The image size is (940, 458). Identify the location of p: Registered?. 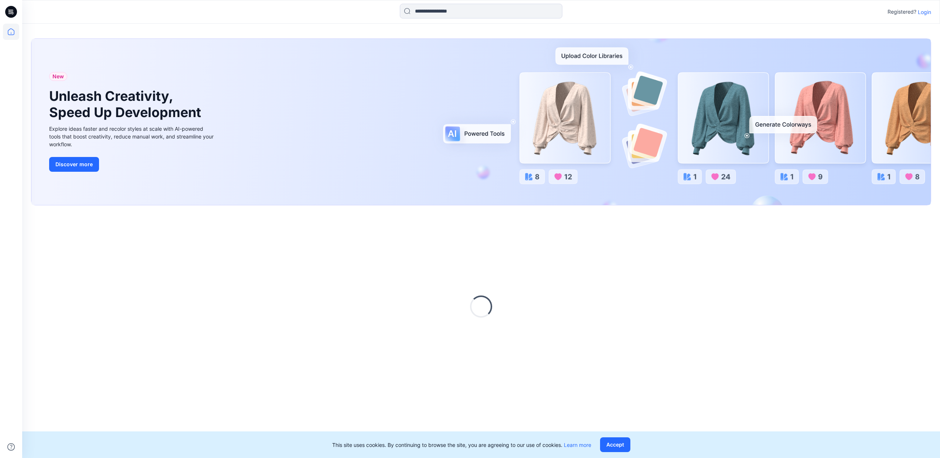
(902, 12).